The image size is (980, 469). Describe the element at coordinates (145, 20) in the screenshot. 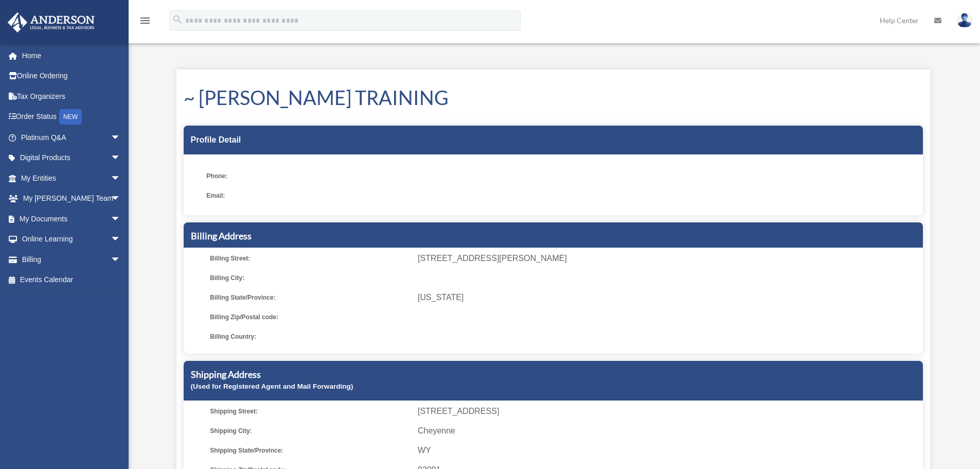

I see `i: menu` at that location.